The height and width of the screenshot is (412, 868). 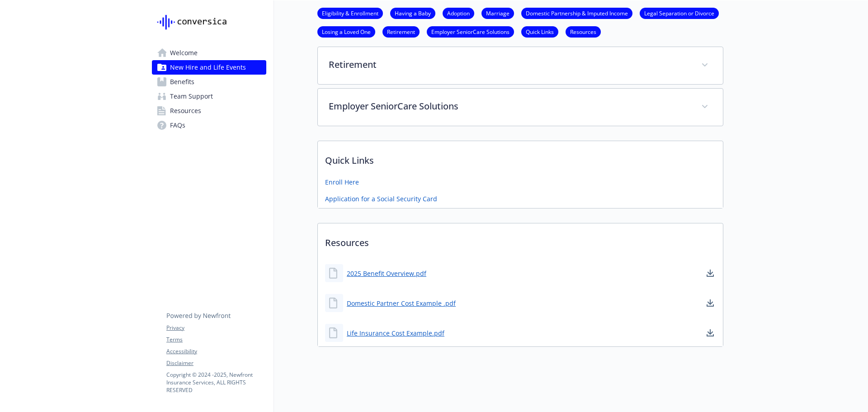 What do you see at coordinates (182, 82) in the screenshot?
I see `span: Benefits` at bounding box center [182, 82].